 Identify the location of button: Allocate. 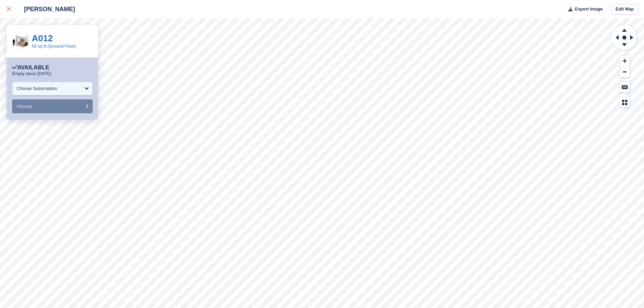
(52, 106).